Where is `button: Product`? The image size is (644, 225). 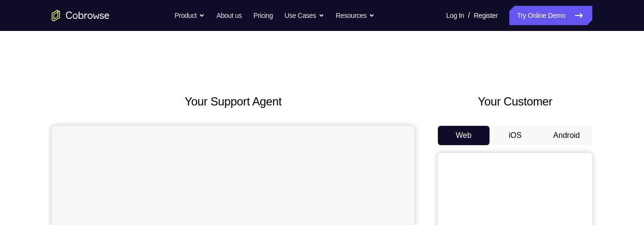
button: Product is located at coordinates (190, 16).